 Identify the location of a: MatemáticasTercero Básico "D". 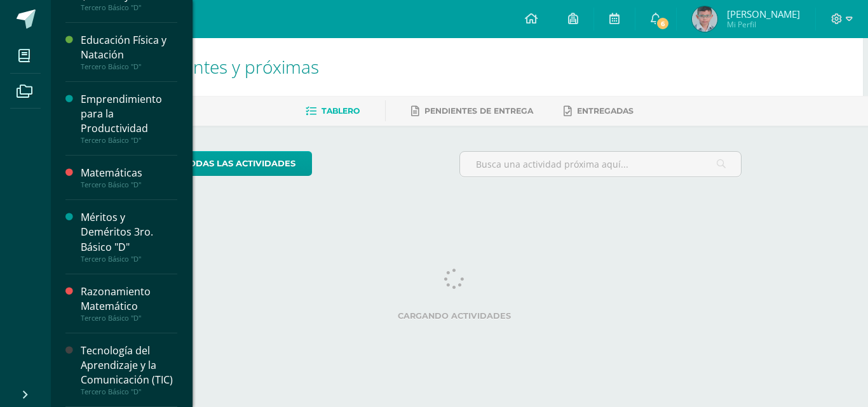
(129, 178).